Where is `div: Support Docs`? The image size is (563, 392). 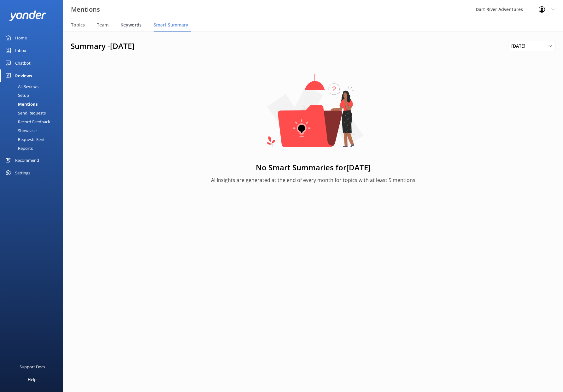
div: Support Docs is located at coordinates (32, 367).